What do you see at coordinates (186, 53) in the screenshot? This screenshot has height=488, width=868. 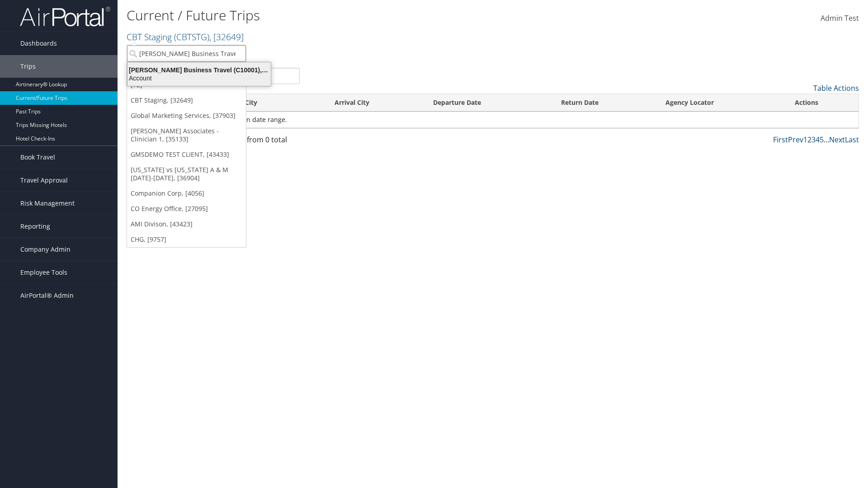 I see `input: Search Accounts` at bounding box center [186, 53].